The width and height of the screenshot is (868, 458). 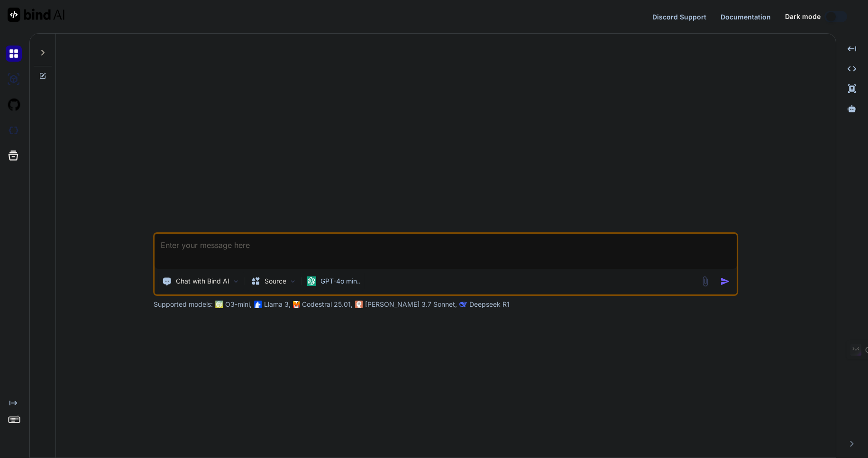 I want to click on span: Dark mode, so click(x=803, y=16).